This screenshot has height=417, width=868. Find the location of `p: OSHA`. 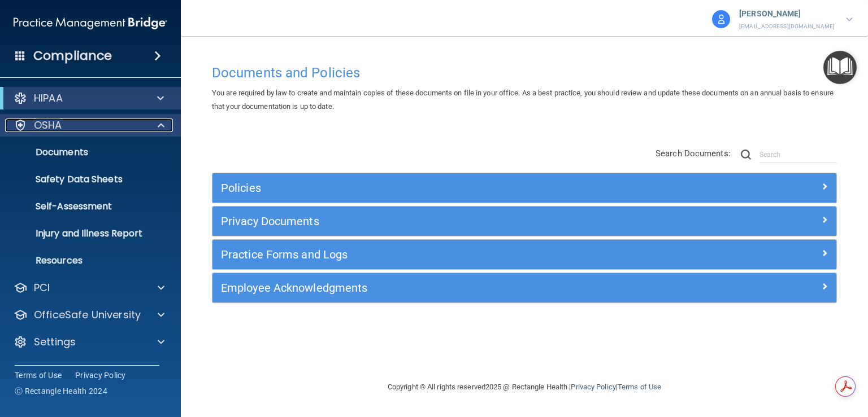

p: OSHA is located at coordinates (48, 126).